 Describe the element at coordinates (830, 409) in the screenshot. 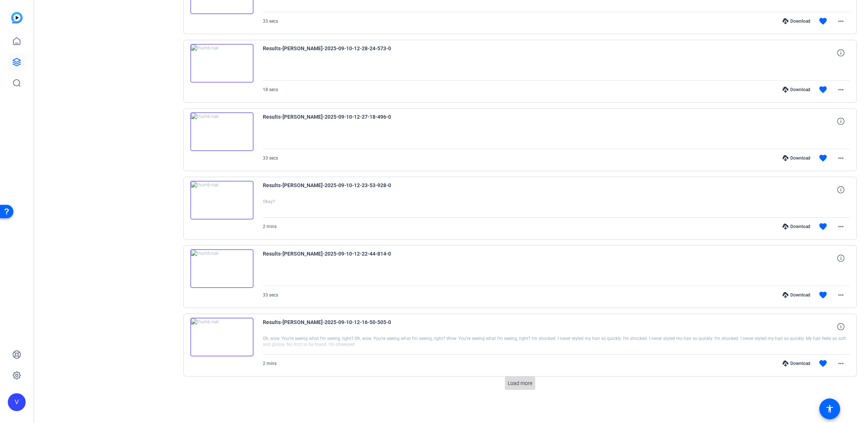

I see `mat-icon: accessibility` at that location.